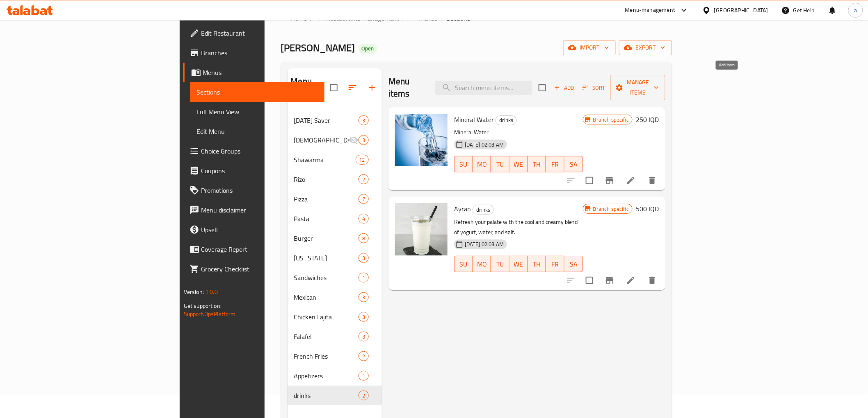 The image size is (868, 418). What do you see at coordinates (589, 47) in the screenshot?
I see `span: import` at bounding box center [589, 47].